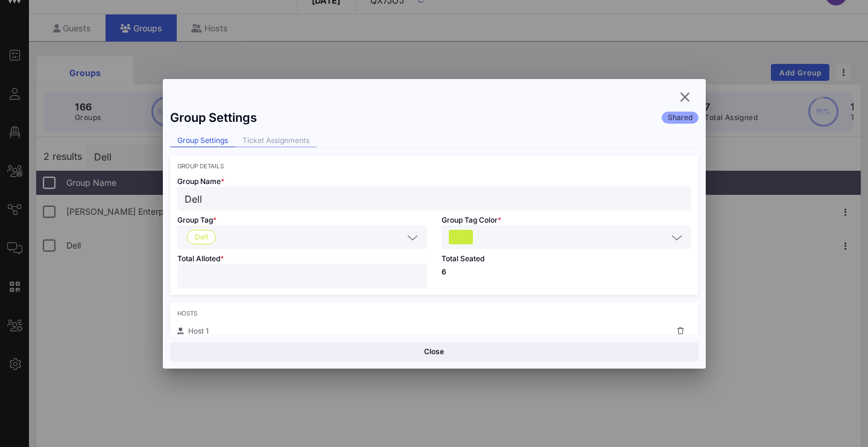 This screenshot has width=868, height=447. I want to click on span: Dell, so click(201, 237).